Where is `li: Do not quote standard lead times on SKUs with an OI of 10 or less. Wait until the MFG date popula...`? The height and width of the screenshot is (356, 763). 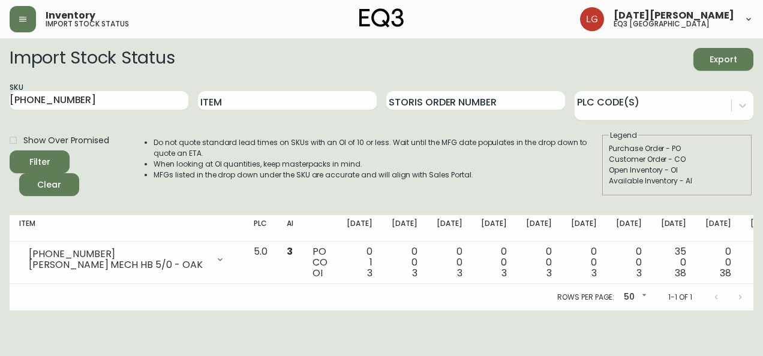 li: Do not quote standard lead times on SKUs with an OI of 10 or less. Wait until the MFG date popula... is located at coordinates (377, 148).